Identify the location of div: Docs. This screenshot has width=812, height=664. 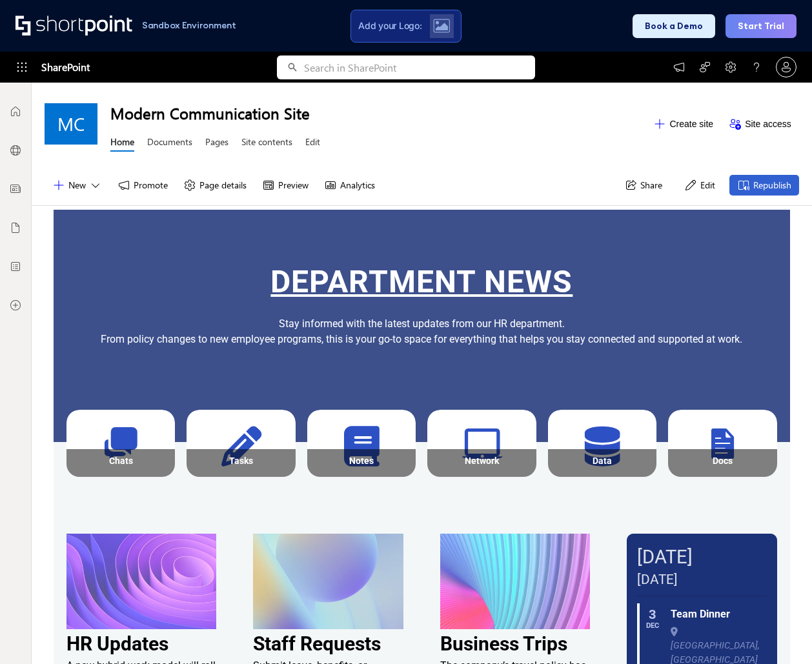
(723, 461).